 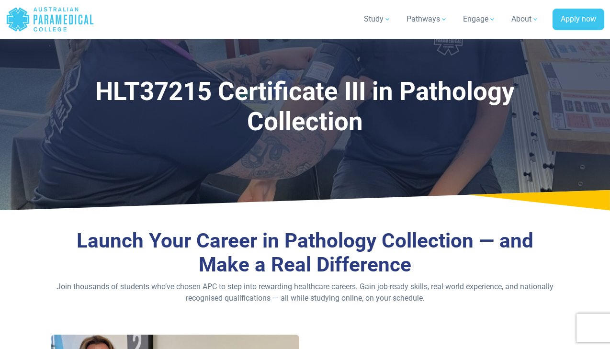 I want to click on a: Australian Paramedical College, so click(x=50, y=19).